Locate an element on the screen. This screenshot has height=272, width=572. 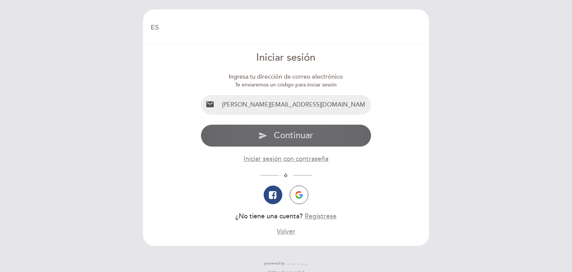
button: Iniciar sesión con contraseña is located at coordinates (286, 159).